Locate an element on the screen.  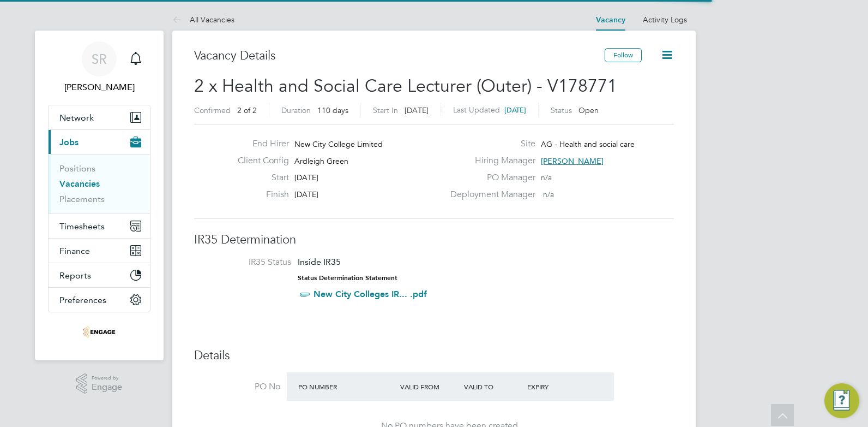
label: Client Config is located at coordinates (259, 160).